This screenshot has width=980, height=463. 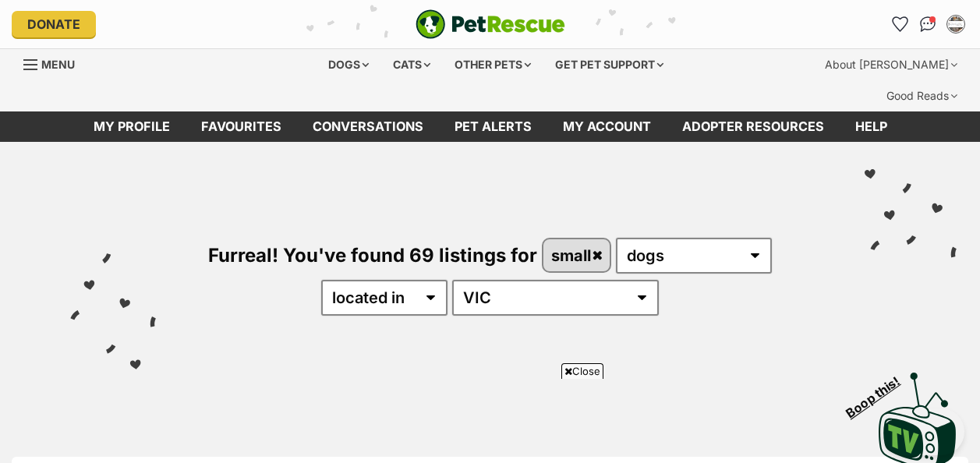 What do you see at coordinates (606, 126) in the screenshot?
I see `a: My account` at bounding box center [606, 126].